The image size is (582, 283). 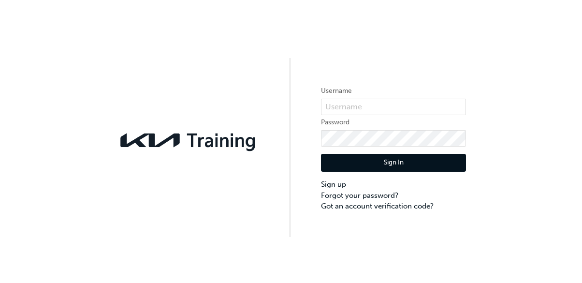 I want to click on img: kia-training, so click(x=189, y=140).